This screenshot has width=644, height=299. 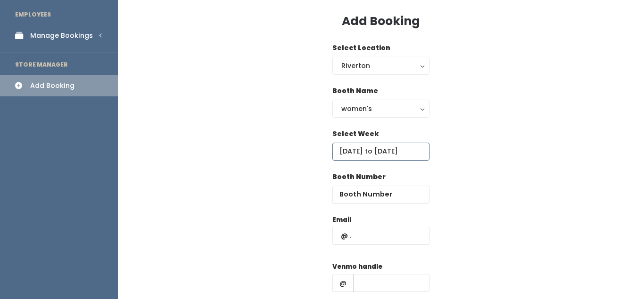 What do you see at coordinates (355, 134) in the screenshot?
I see `label: Select Week` at bounding box center [355, 134].